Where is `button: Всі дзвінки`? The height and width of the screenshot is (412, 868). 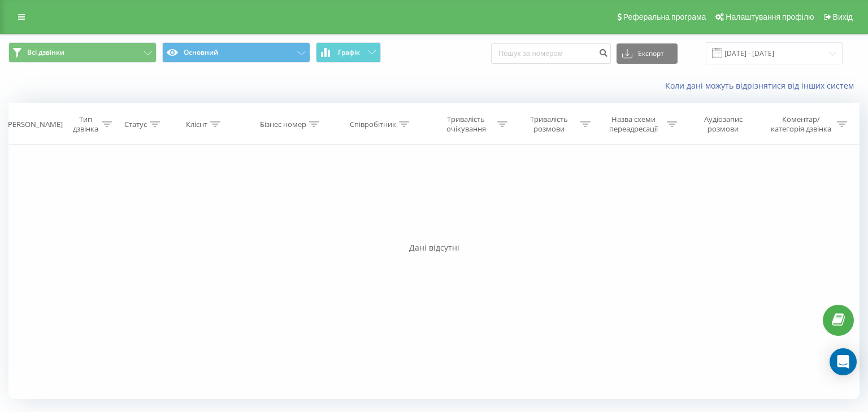 button: Всі дзвінки is located at coordinates (83, 52).